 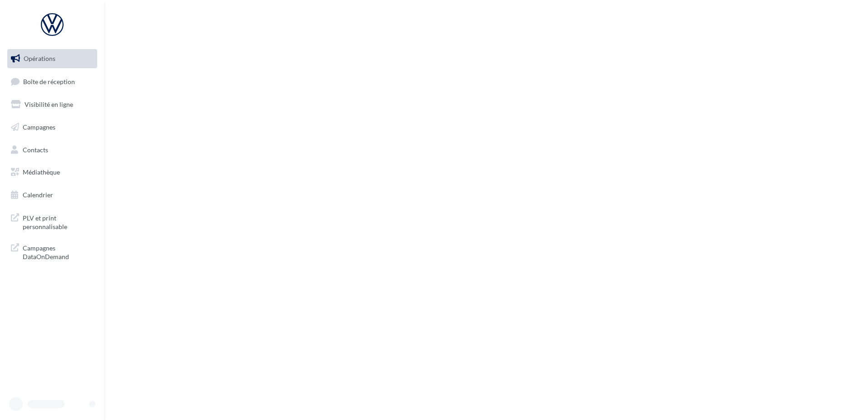 What do you see at coordinates (52, 252) in the screenshot?
I see `a: Campagnes DataOnDemand` at bounding box center [52, 252].